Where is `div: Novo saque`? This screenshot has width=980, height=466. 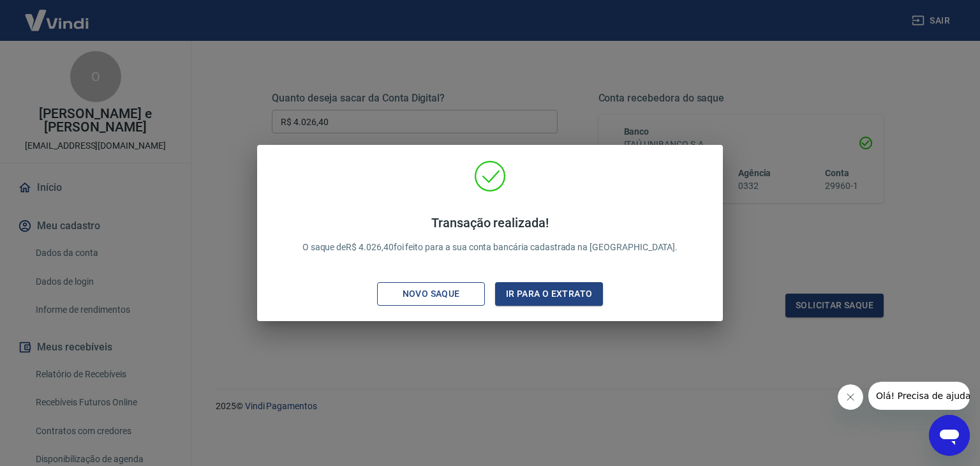
div: Novo saque is located at coordinates (431, 294).